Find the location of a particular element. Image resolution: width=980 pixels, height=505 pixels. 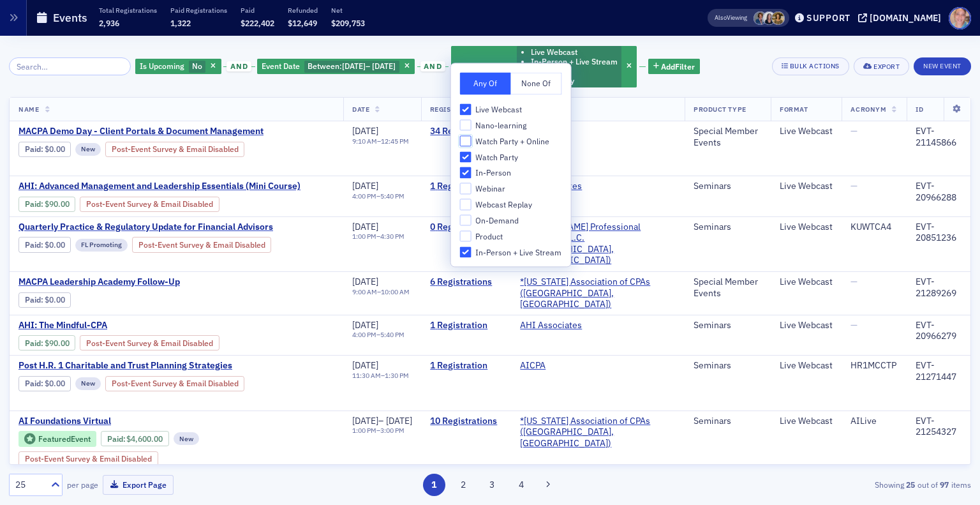

p: Paid Registrations is located at coordinates (198, 10).